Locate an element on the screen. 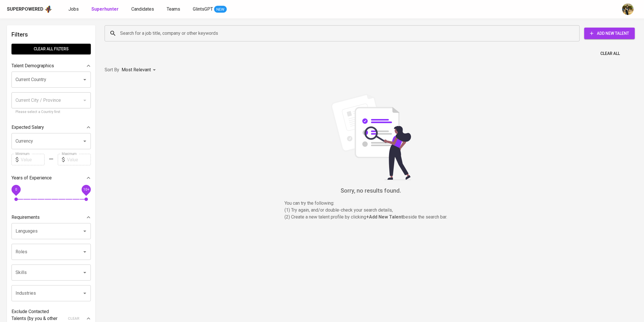 This screenshot has width=644, height=322. span: Teams is located at coordinates (173, 9).